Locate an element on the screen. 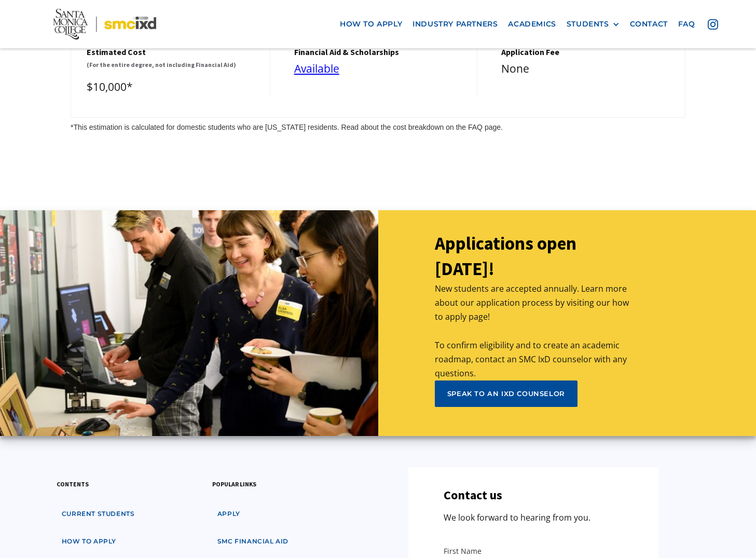  h3: contents is located at coordinates (72, 483).